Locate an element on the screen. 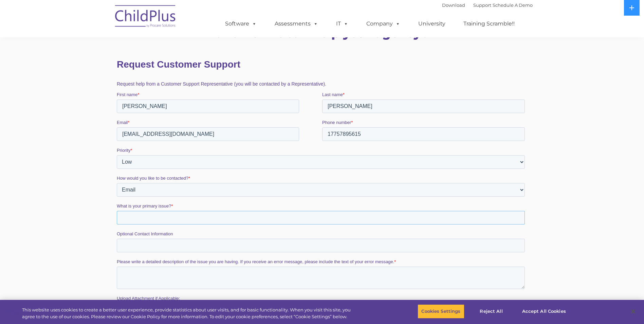 The image size is (644, 324). img: ChildPlus by Procare Solutions is located at coordinates (145, 18).